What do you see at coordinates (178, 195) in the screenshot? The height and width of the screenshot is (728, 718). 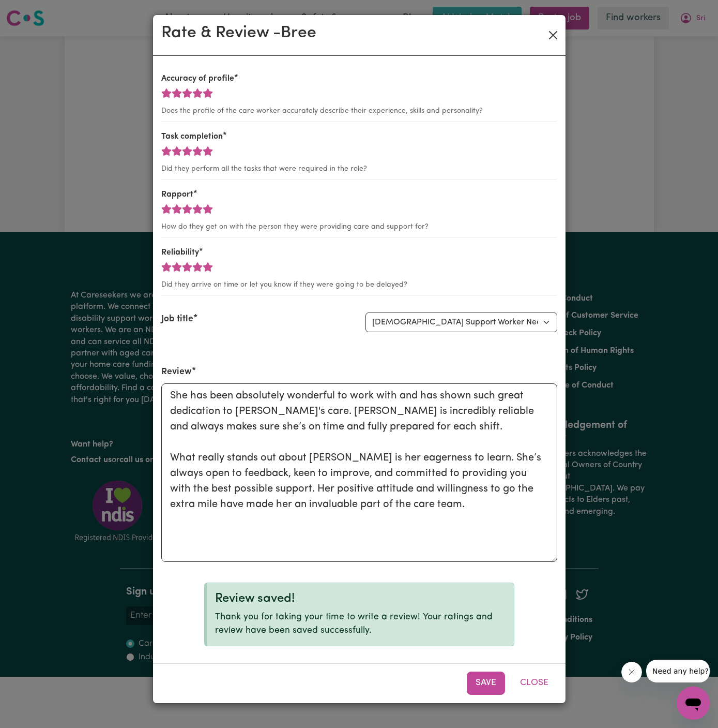 I see `label: Rapport` at bounding box center [178, 195].